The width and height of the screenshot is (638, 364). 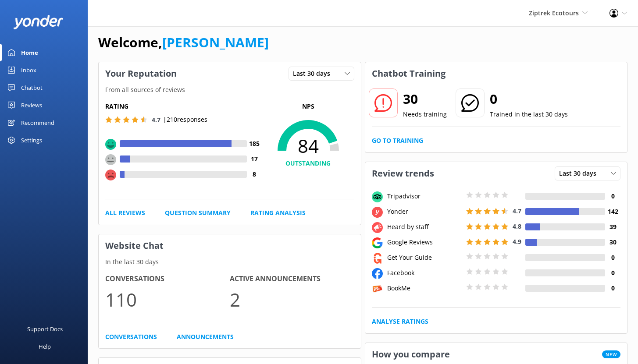 What do you see at coordinates (141, 74) in the screenshot?
I see `h3: Your Reputation` at bounding box center [141, 74].